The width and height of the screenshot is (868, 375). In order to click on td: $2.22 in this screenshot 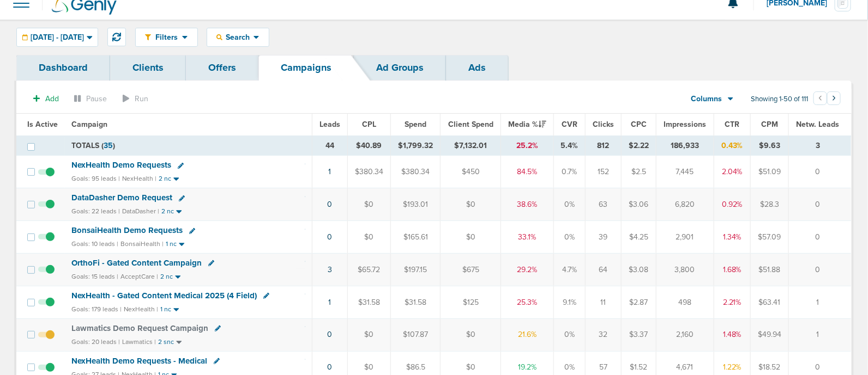, I will do `click(639, 145)`.